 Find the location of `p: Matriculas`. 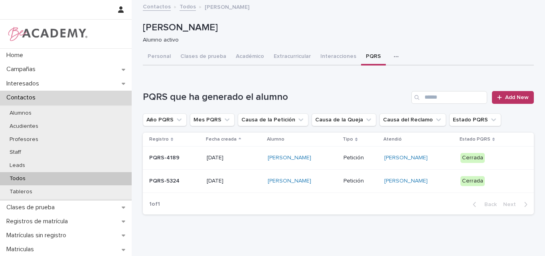

p: Matriculas is located at coordinates (22, 249).